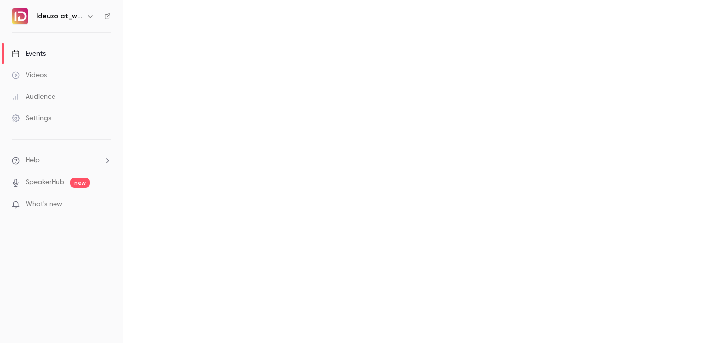 The height and width of the screenshot is (343, 707). What do you see at coordinates (80, 183) in the screenshot?
I see `span: new` at bounding box center [80, 183].